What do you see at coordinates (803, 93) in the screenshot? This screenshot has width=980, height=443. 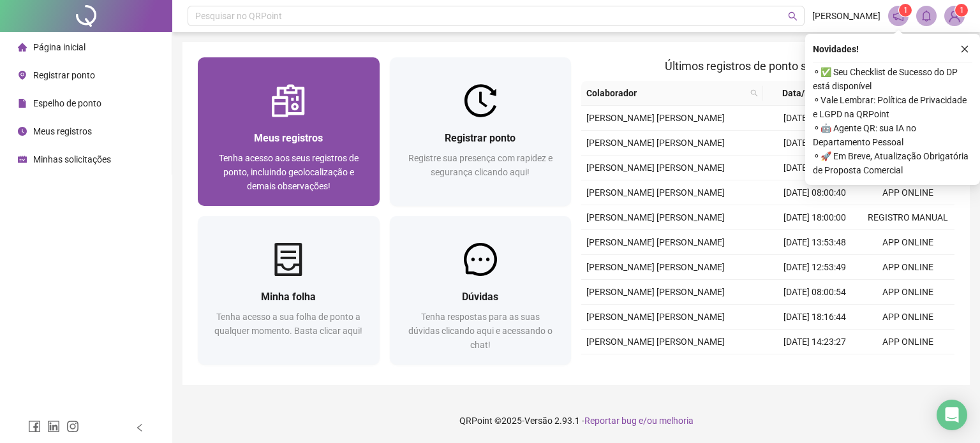 I see `span: Data/Hora` at bounding box center [803, 93].